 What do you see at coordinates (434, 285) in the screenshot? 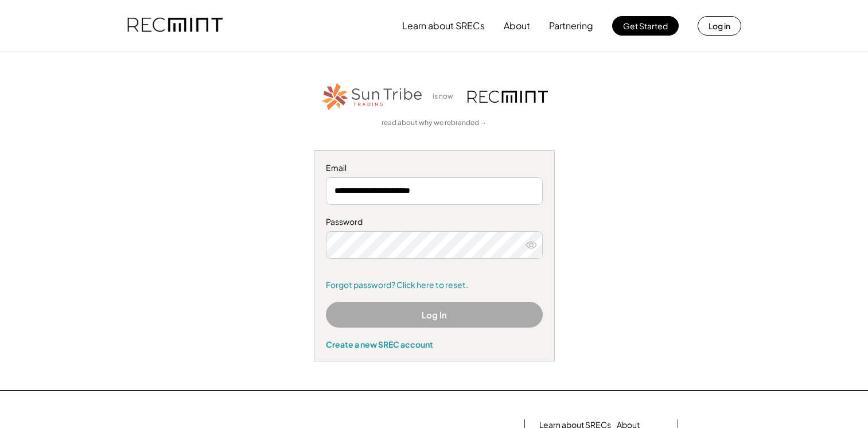
I see `a: Forgot password? Click here to reset.` at bounding box center [434, 285].